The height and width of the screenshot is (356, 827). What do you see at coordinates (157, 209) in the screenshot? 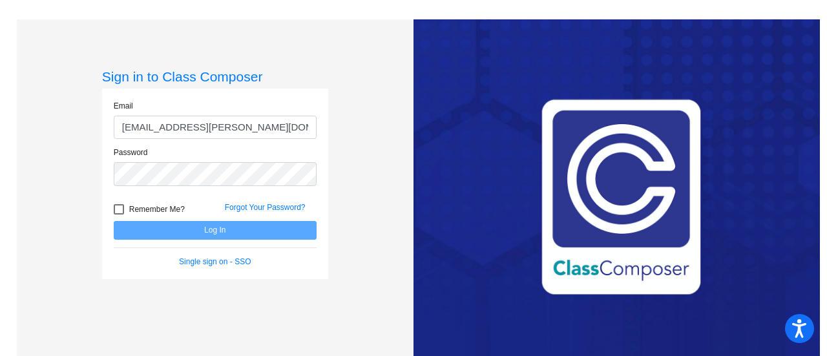
I see `span: Remember Me?` at bounding box center [157, 209].